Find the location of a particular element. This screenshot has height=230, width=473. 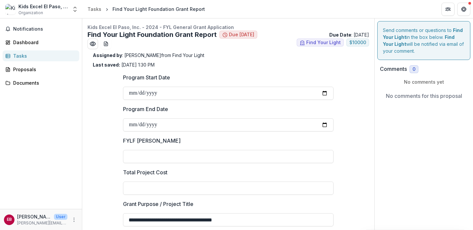

div: Proposals is located at coordinates (43, 69).